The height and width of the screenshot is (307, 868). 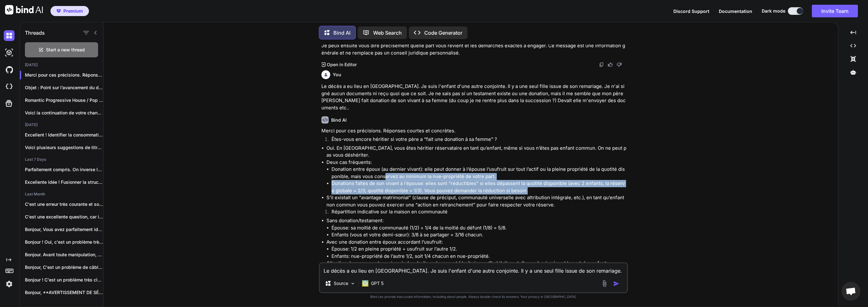 I want to click on p: Objet : Point sur l’avancement du dossie..., so click(x=64, y=88).